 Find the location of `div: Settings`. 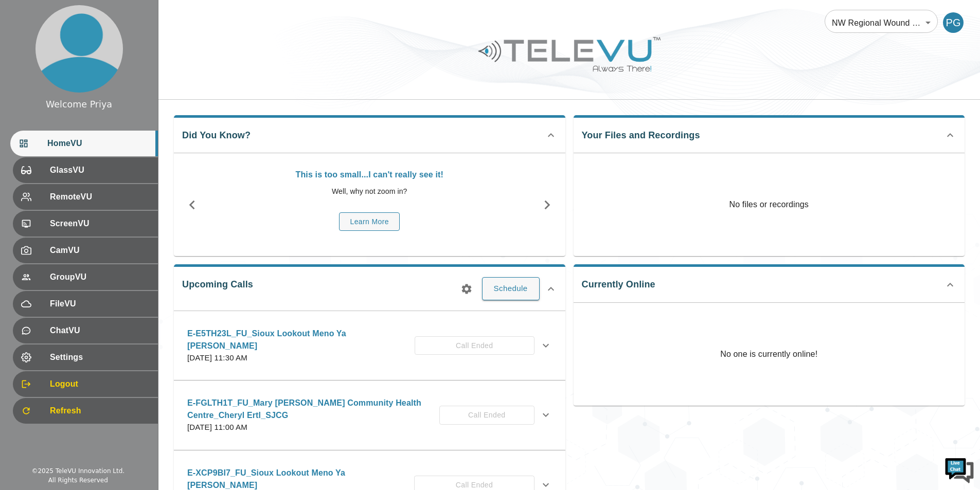

div: Settings is located at coordinates (85, 357).